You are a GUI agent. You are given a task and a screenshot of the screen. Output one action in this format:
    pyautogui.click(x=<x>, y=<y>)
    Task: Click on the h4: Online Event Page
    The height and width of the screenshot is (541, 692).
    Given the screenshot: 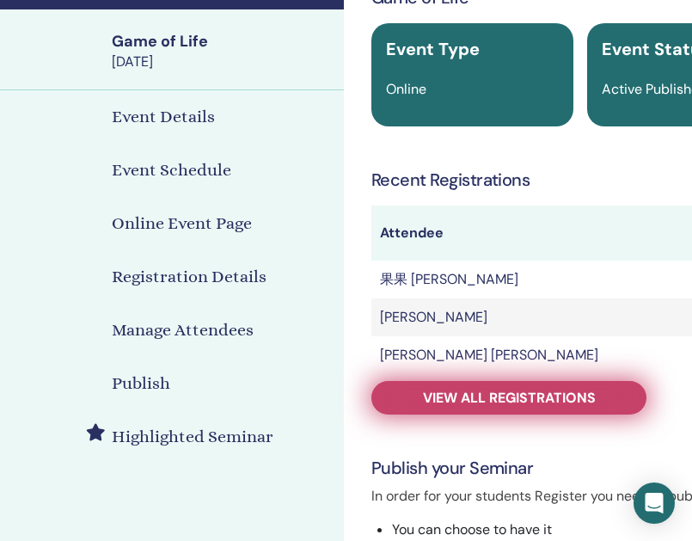 What is the action you would take?
    pyautogui.click(x=181, y=224)
    